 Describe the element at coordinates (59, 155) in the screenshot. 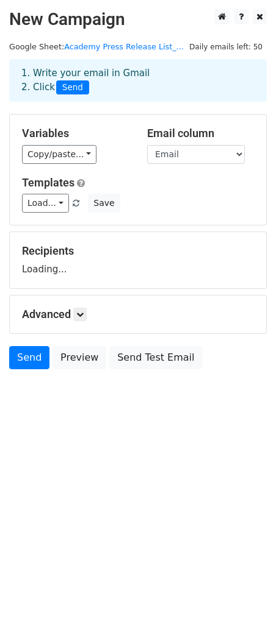

I see `a: Copy/paste...` at that location.